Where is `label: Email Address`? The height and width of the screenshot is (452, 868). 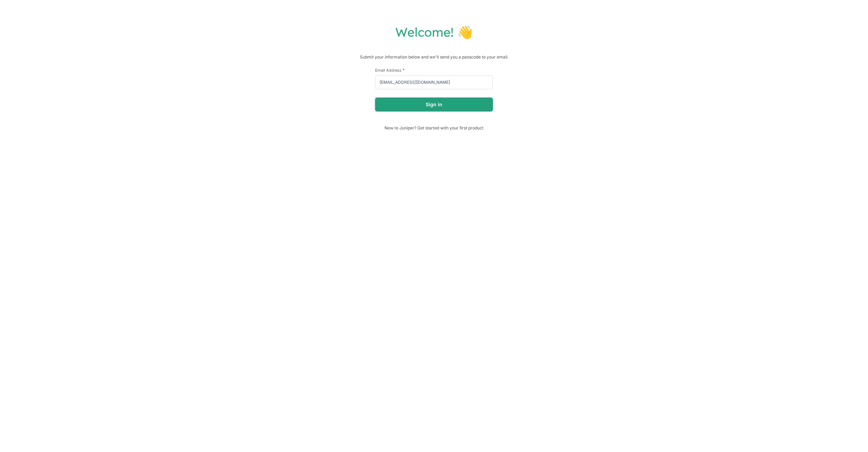 label: Email Address is located at coordinates (434, 70).